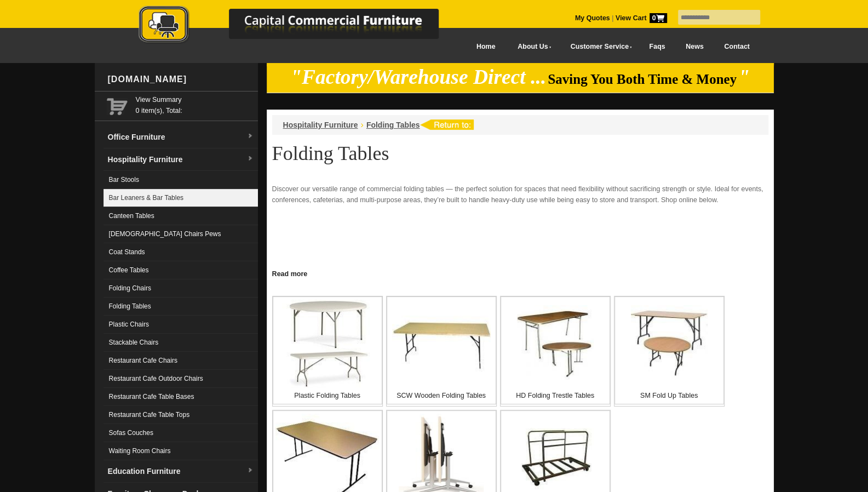 This screenshot has width=868, height=492. I want to click on a: Sofas Couches, so click(181, 433).